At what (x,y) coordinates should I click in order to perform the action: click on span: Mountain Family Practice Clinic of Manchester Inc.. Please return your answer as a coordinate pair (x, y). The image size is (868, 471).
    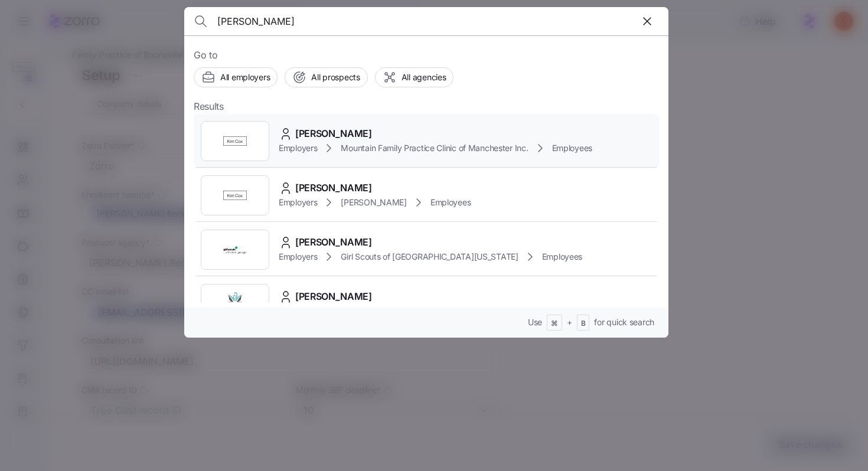
    Looking at the image, I should click on (434, 148).